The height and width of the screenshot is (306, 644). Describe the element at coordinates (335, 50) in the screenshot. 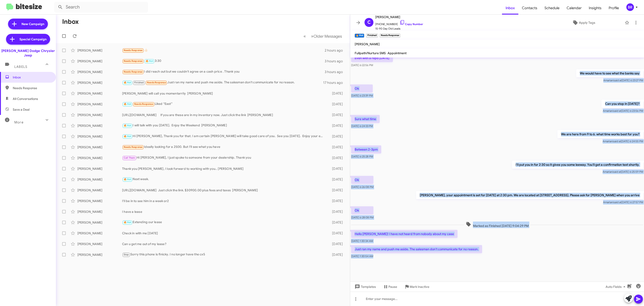

I see `div: 2 hours ago` at that location.